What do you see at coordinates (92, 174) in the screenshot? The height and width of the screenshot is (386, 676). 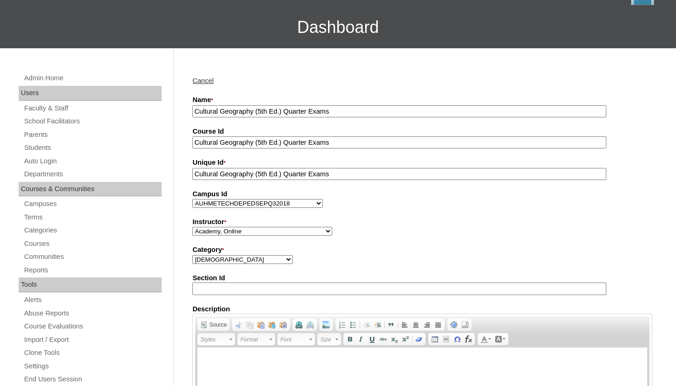 I see `a: Departments` at bounding box center [92, 174].